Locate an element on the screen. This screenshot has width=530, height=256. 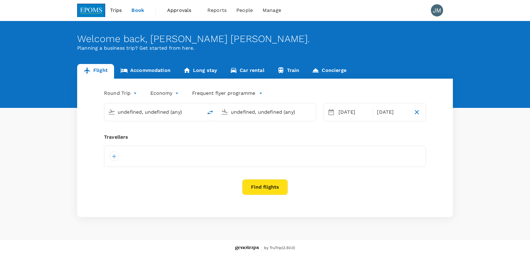
button: delete is located at coordinates (210, 113).